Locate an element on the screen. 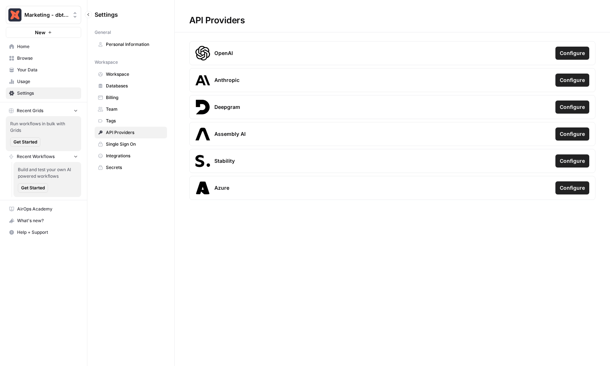 Image resolution: width=610 pixels, height=366 pixels. span: AirOps Academy is located at coordinates (47, 209).